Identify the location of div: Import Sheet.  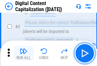
(43, 13).